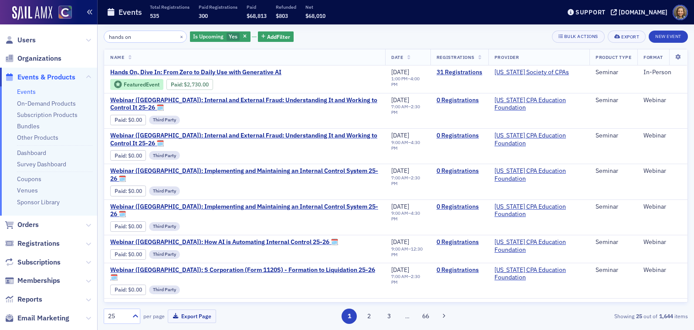 This screenshot has height=330, width=694. What do you see at coordinates (653, 57) in the screenshot?
I see `span: Format` at bounding box center [653, 57].